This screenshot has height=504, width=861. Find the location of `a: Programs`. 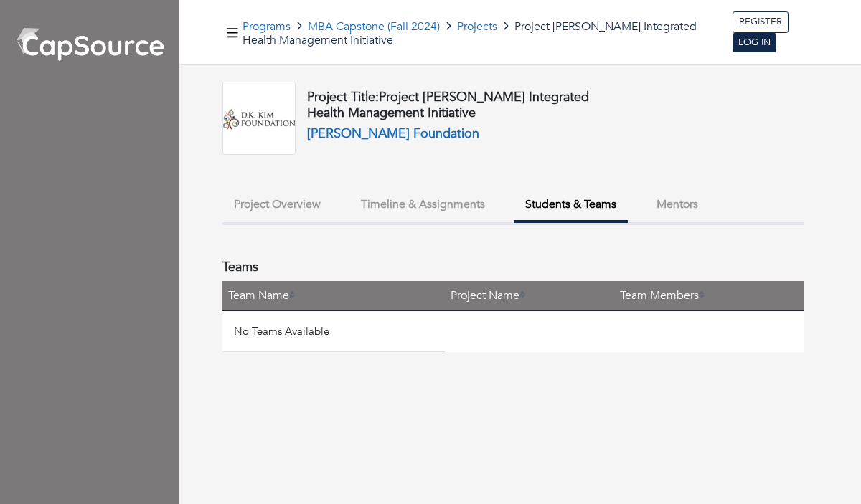

a: Programs is located at coordinates (266, 26).